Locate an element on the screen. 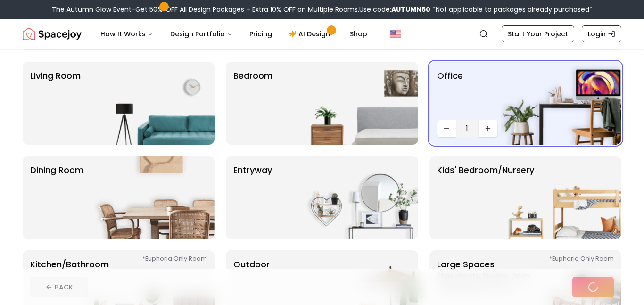  img: Spacejoy Logo is located at coordinates (52, 34).